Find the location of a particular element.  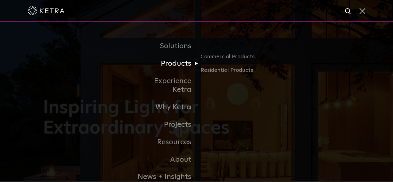

img: search icon is located at coordinates (348, 11).